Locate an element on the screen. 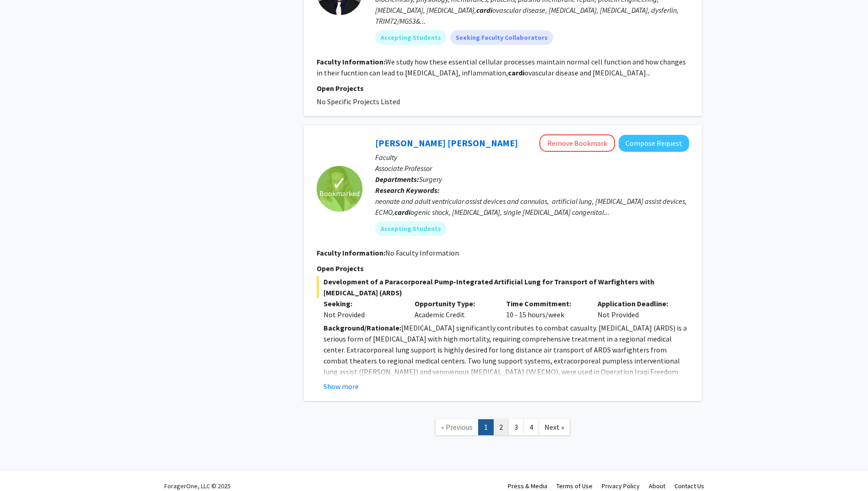 The width and height of the screenshot is (868, 491). p: Application Deadline: is located at coordinates (636, 304).